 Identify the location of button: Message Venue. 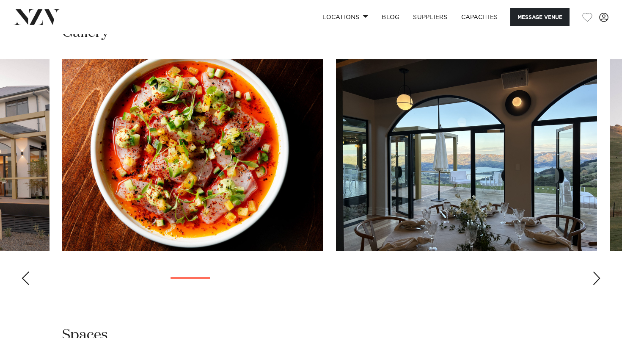
(540, 17).